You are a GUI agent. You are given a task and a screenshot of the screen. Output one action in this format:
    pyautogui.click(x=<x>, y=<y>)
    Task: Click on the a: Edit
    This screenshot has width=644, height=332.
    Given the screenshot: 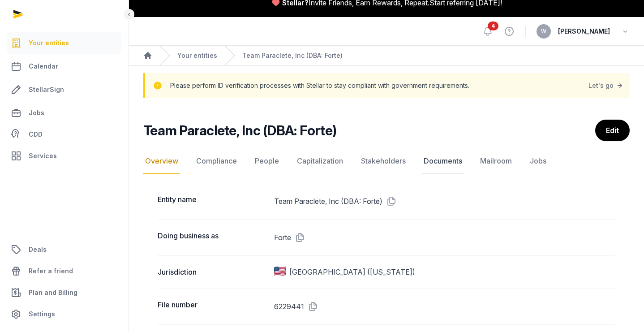 What is the action you would take?
    pyautogui.click(x=612, y=130)
    